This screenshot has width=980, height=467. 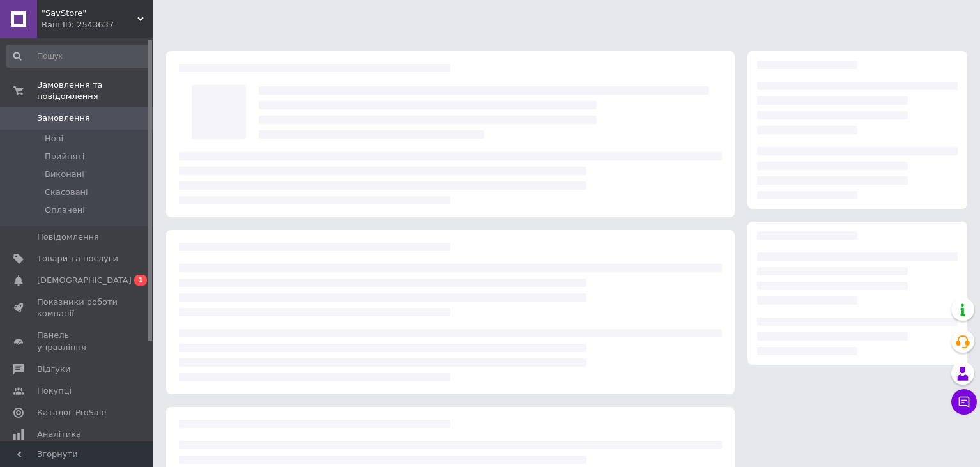 What do you see at coordinates (67, 192) in the screenshot?
I see `span: Скасовані` at bounding box center [67, 192].